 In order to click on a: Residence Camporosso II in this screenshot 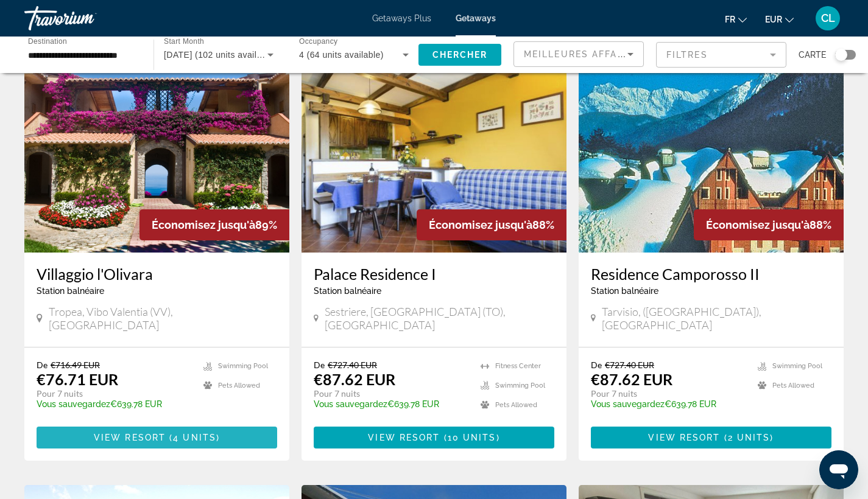, I will do `click(711, 274)`.